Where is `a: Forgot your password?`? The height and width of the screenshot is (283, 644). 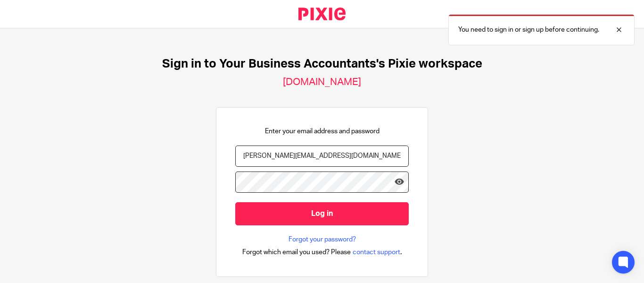 a: Forgot your password? is located at coordinates (322, 240).